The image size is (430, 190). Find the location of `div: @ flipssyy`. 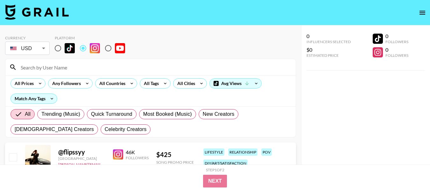

div: @ flipssyy is located at coordinates (82, 152).